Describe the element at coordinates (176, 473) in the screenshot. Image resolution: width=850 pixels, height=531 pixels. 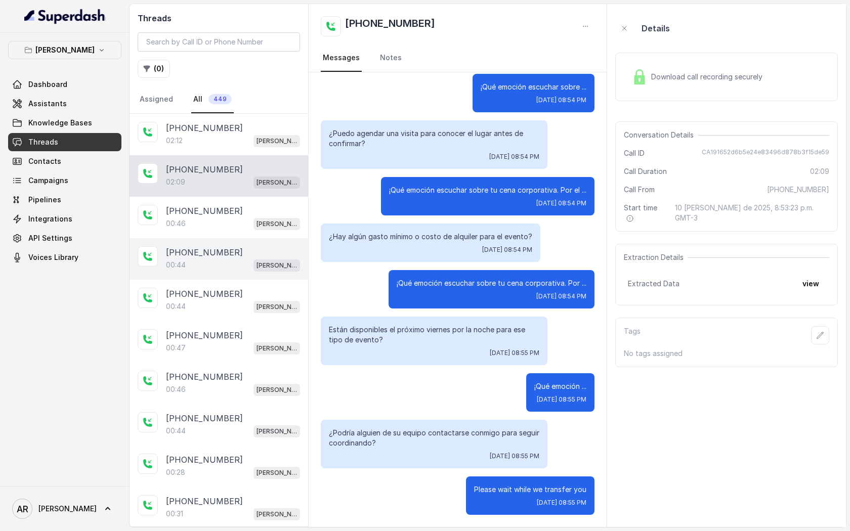
I see `p: 00:28` at that location.